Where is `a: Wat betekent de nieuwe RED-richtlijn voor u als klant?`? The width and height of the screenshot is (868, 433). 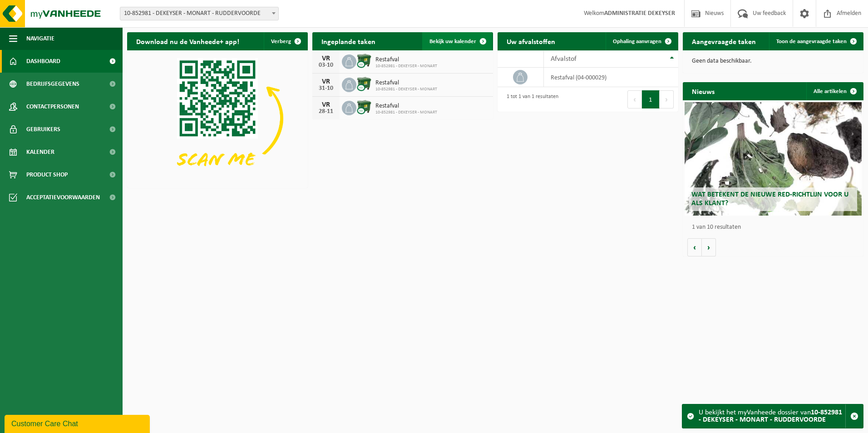
a: Wat betekent de nieuwe RED-richtlijn voor u als klant? is located at coordinates (773, 159).